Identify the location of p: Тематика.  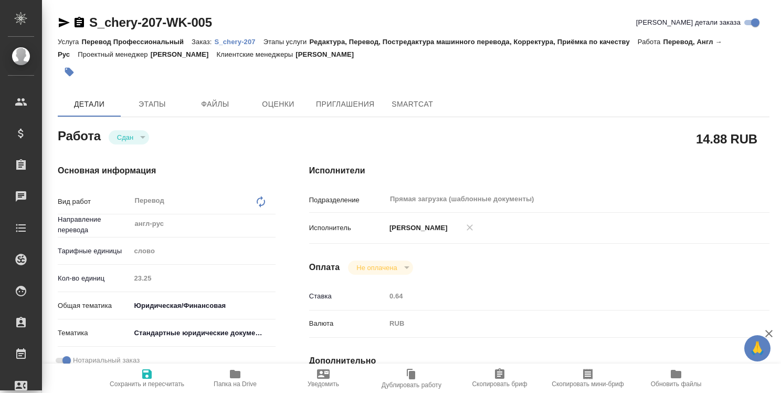
(94, 333).